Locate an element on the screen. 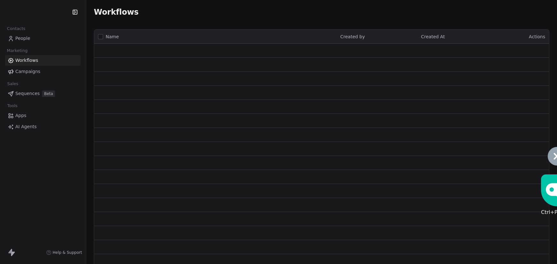 The width and height of the screenshot is (557, 264). span: Sequences is located at coordinates (27, 94).